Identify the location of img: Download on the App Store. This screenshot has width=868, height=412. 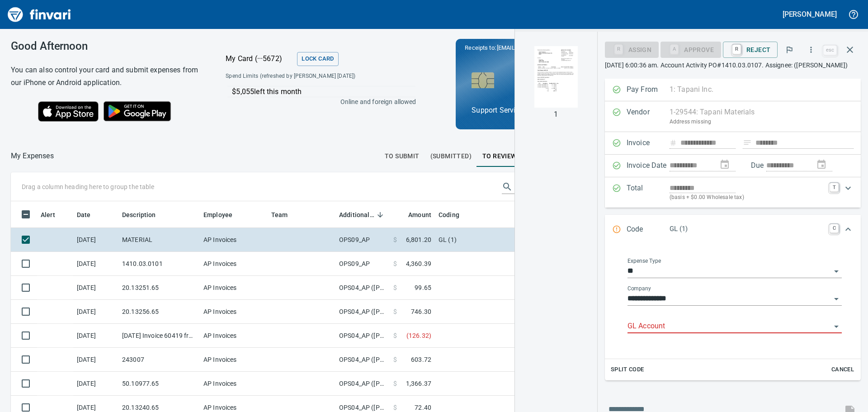
(68, 111).